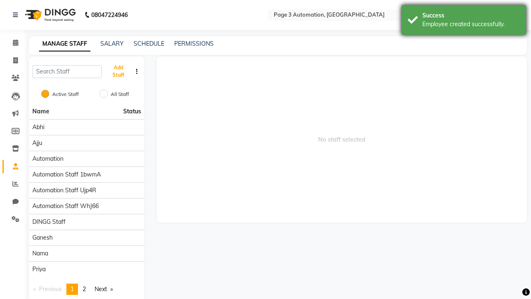 The width and height of the screenshot is (531, 299). Describe the element at coordinates (66, 174) in the screenshot. I see `span: Automation Staff 1bwmA` at that location.